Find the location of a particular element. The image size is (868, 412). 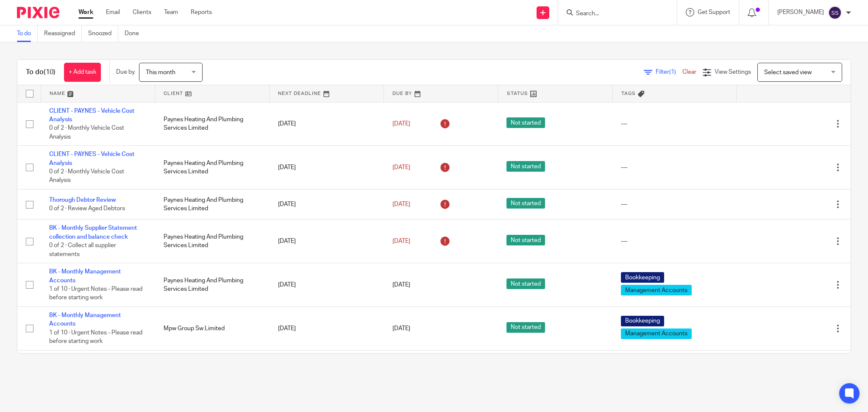

span: Tags is located at coordinates (628, 93).